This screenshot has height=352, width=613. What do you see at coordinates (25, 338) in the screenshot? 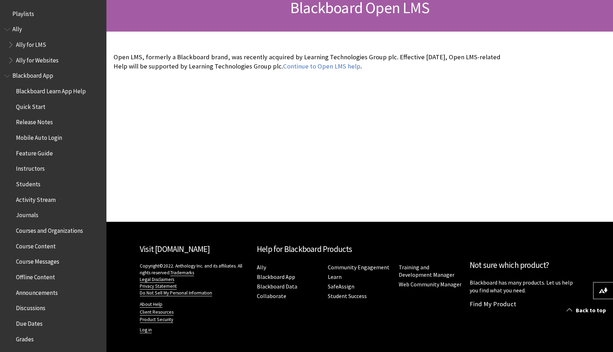
I see `span: Grades` at bounding box center [25, 338].